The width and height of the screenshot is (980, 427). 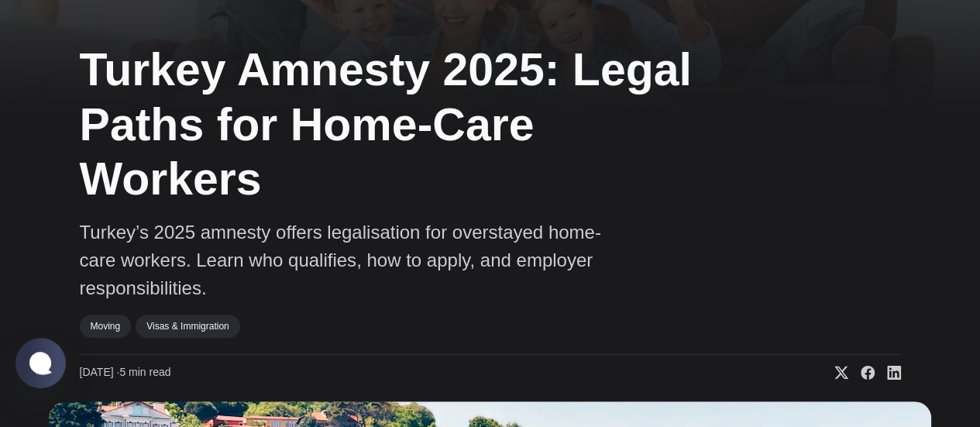 I want to click on p: Turkey’s 2025 amnesty offers legalisation for overstayed home-care workers. Learn who qualifies, ..., so click(x=351, y=260).